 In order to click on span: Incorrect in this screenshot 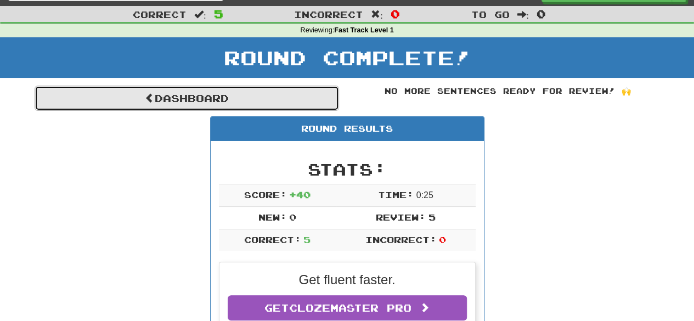, I will do `click(329, 14)`.